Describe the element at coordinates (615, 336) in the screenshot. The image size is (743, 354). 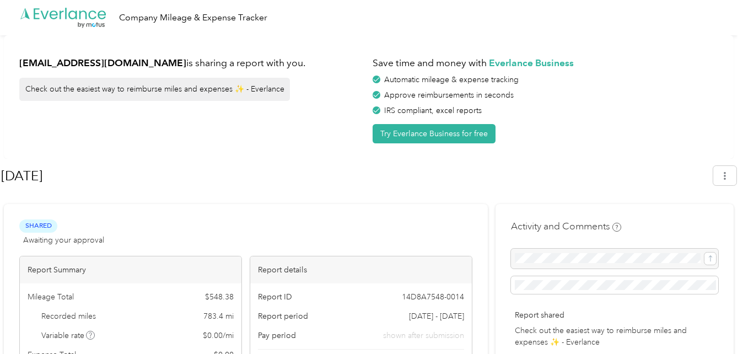
I see `p: Check out the easiest way to reimburse miles and expenses ✨ - Everlance` at that location.